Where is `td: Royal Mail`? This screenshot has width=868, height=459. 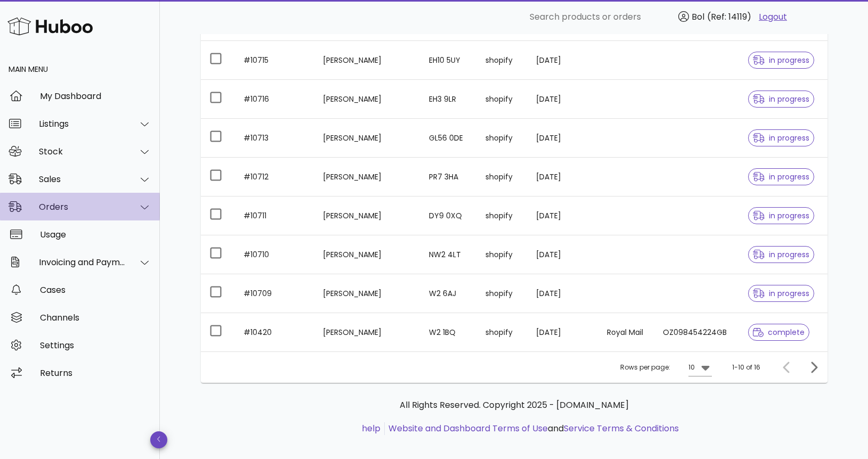
td: Royal Mail is located at coordinates (627, 332).